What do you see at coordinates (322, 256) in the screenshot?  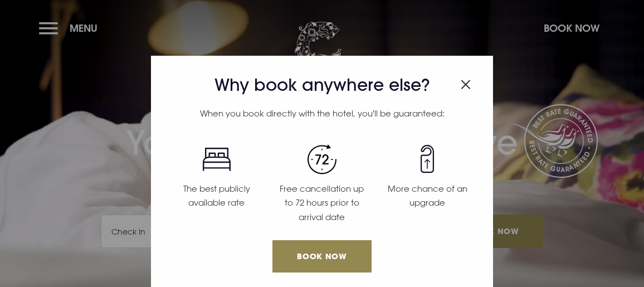 I see `a: Book Now` at bounding box center [322, 256].